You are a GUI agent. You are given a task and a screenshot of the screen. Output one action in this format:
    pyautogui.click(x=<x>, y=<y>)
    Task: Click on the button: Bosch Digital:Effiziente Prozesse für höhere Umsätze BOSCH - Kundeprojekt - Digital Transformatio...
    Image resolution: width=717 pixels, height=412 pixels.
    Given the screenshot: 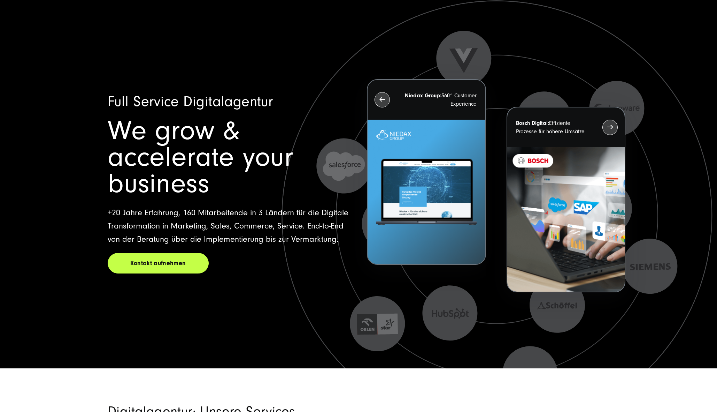 What is the action you would take?
    pyautogui.click(x=566, y=199)
    